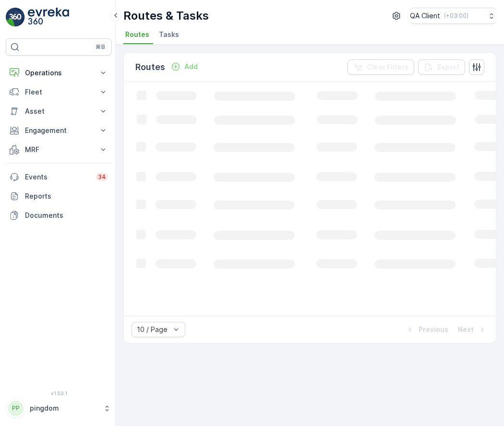 Image resolution: width=504 pixels, height=426 pixels. Describe the element at coordinates (426, 330) in the screenshot. I see `button: Previous` at that location.